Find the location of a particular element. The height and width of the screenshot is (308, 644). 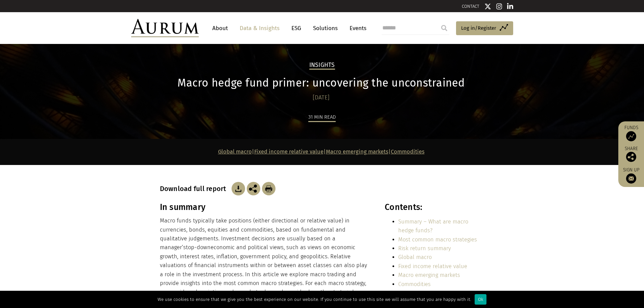

div: Ok is located at coordinates (480, 299).